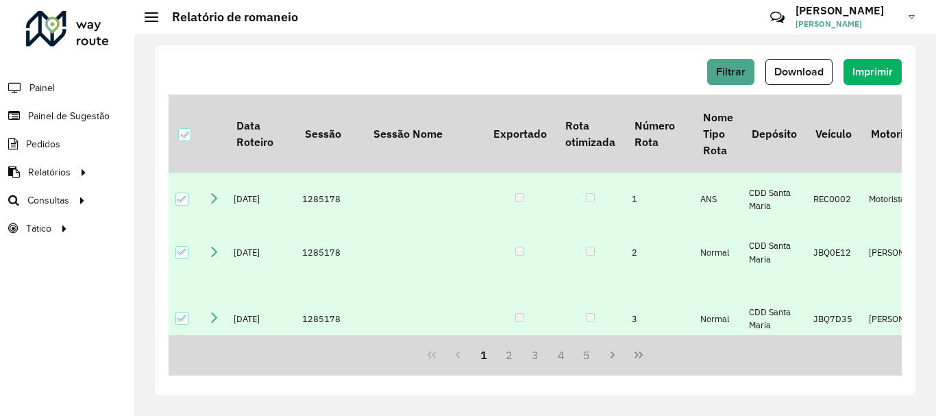 The width and height of the screenshot is (936, 416). What do you see at coordinates (587, 355) in the screenshot?
I see `button: 5` at bounding box center [587, 355].